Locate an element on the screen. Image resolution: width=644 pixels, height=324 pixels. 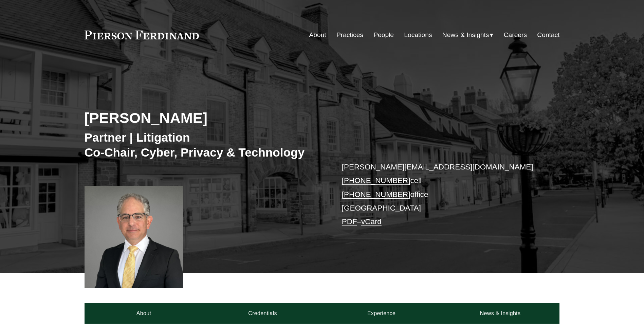
a: Careers is located at coordinates (515, 35).